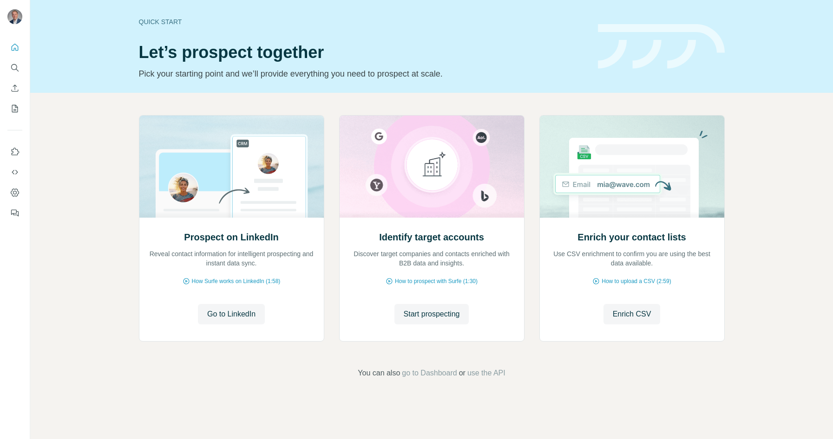 Image resolution: width=833 pixels, height=439 pixels. What do you see at coordinates (15, 152) in the screenshot?
I see `button: Use Surfe on LinkedIn` at bounding box center [15, 152].